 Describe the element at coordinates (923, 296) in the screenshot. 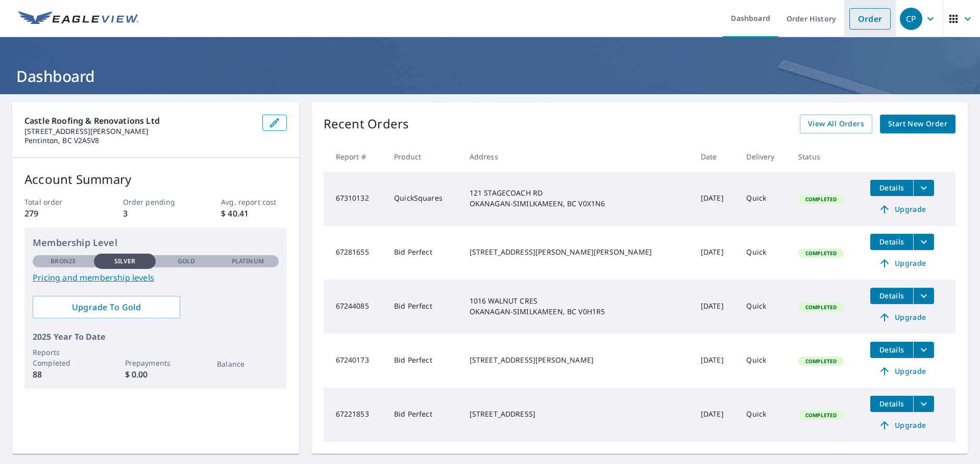

I see `button: filesDropdownBtn-67244085` at that location.